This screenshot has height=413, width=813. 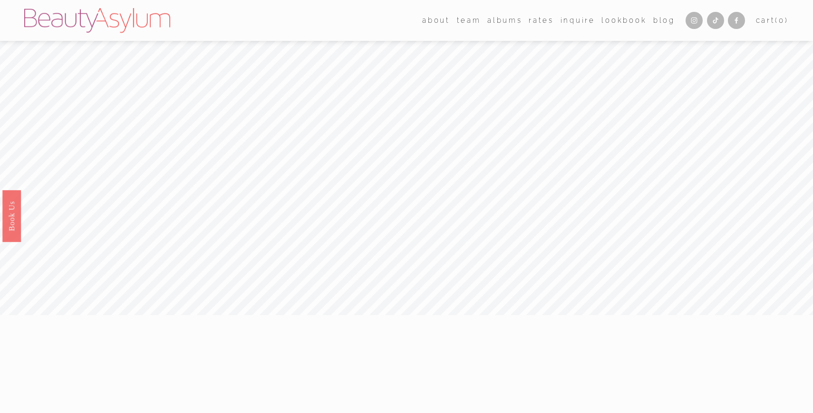 I want to click on a: Rates, so click(x=541, y=20).